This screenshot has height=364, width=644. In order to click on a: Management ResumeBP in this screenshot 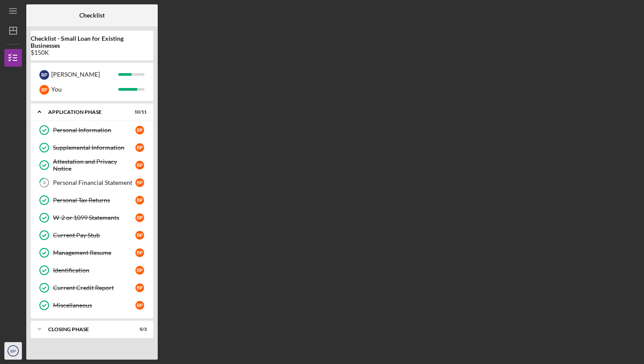, I will do `click(92, 253)`.